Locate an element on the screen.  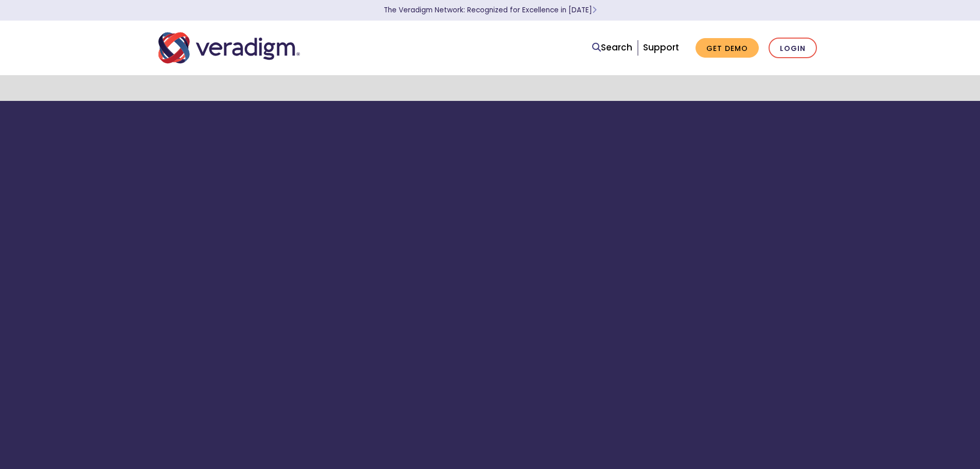
span: Learn More is located at coordinates (595, 10).